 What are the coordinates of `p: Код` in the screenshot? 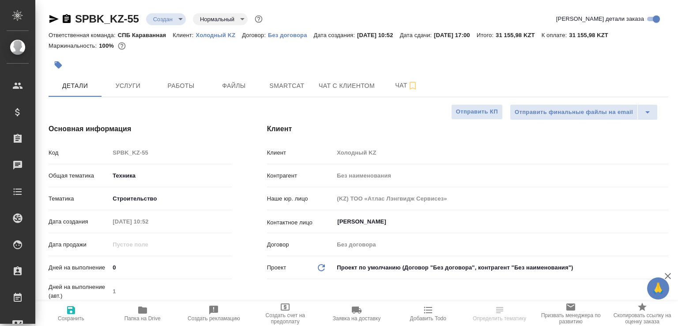 It's located at (79, 153).